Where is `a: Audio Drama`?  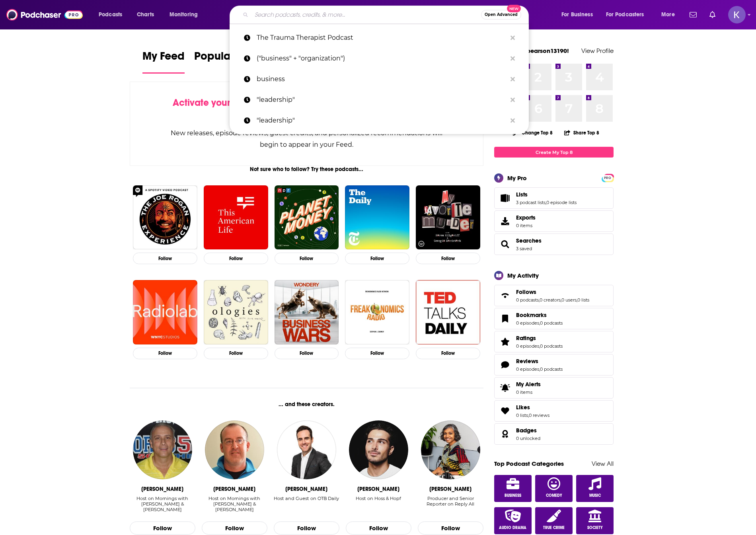 a: Audio Drama is located at coordinates (513, 521).